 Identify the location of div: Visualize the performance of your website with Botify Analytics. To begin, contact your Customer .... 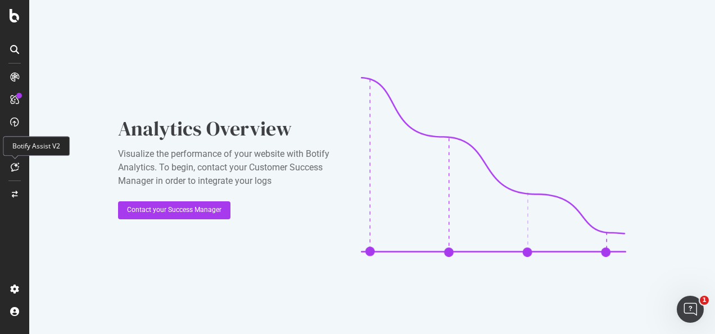
(230, 167).